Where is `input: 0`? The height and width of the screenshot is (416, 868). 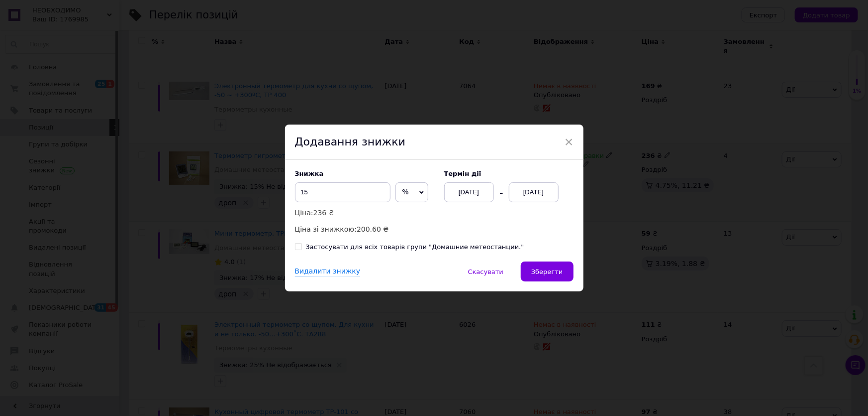 input: 0 is located at coordinates (343, 192).